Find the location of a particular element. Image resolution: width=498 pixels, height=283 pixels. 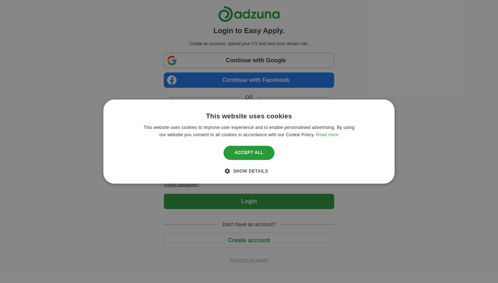

div: Show details is located at coordinates (249, 171).